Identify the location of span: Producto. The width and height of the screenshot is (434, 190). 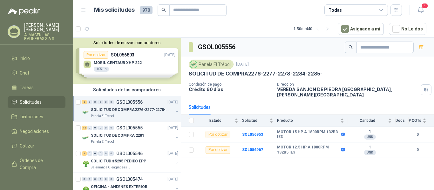
(308, 121).